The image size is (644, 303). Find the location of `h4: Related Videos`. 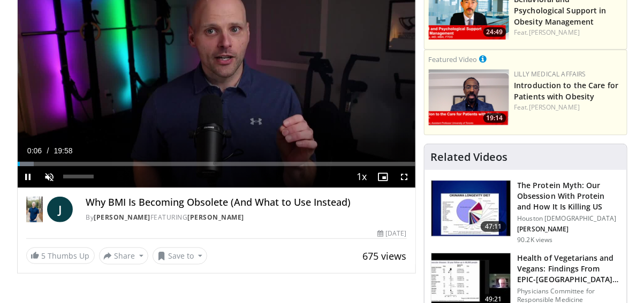

h4: Related Videos is located at coordinates (469, 158).